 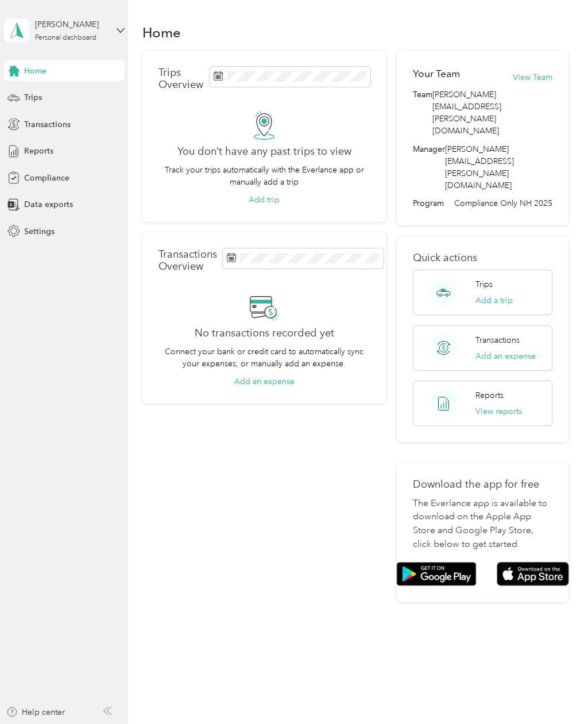 What do you see at coordinates (490, 395) in the screenshot?
I see `p: Reports` at bounding box center [490, 395].